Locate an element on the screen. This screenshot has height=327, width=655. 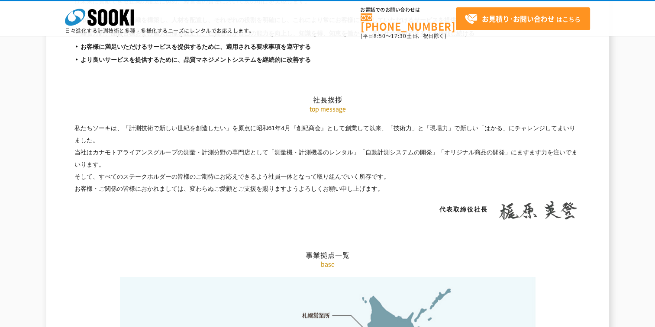
span: はこちら is located at coordinates (522, 19).